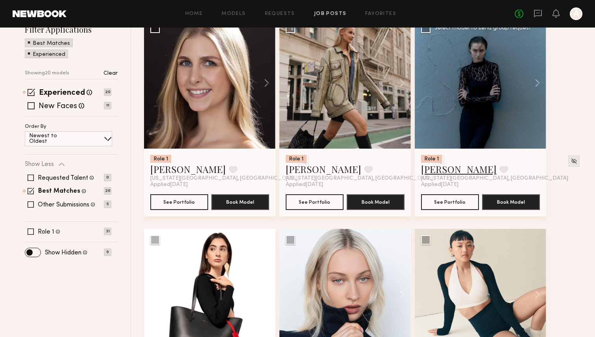  I want to click on p: 9, so click(107, 252).